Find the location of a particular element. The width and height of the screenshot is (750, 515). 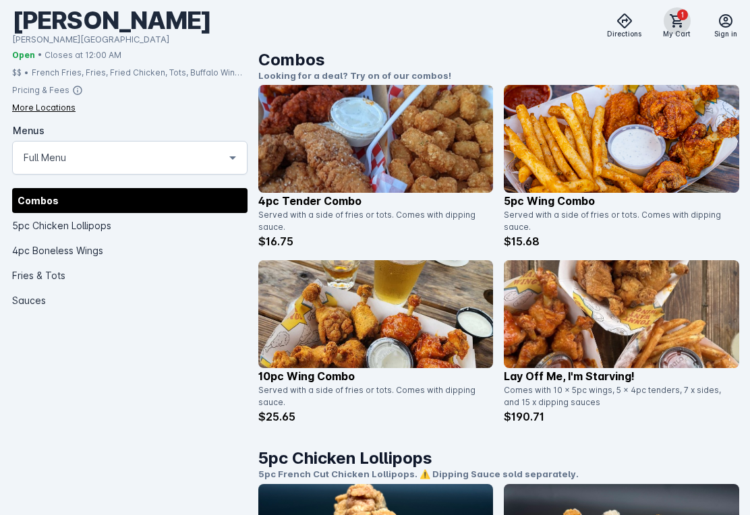

div: Fries & Tots is located at coordinates (130, 275).